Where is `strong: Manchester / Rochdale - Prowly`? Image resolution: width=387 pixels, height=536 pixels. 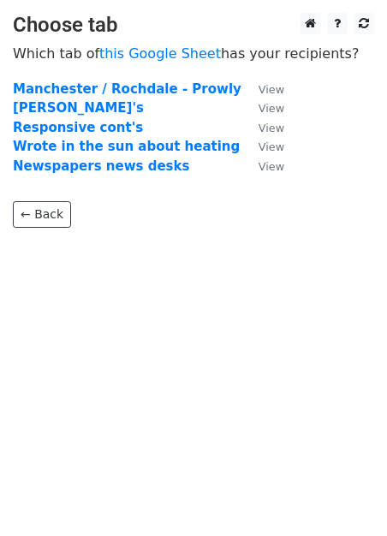
strong: Manchester / Rochdale - Prowly is located at coordinates (127, 89).